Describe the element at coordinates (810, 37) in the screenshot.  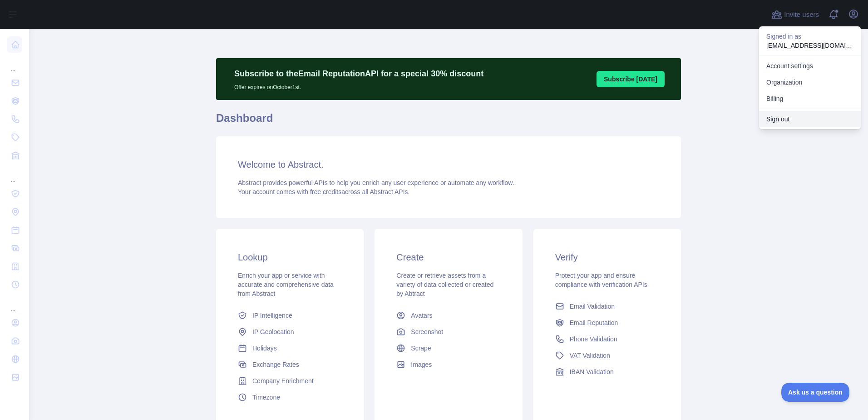
I see `p: Signed in as` at that location.